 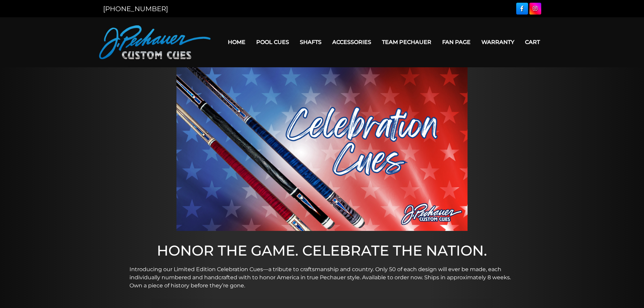 I want to click on a: Home, so click(x=237, y=42).